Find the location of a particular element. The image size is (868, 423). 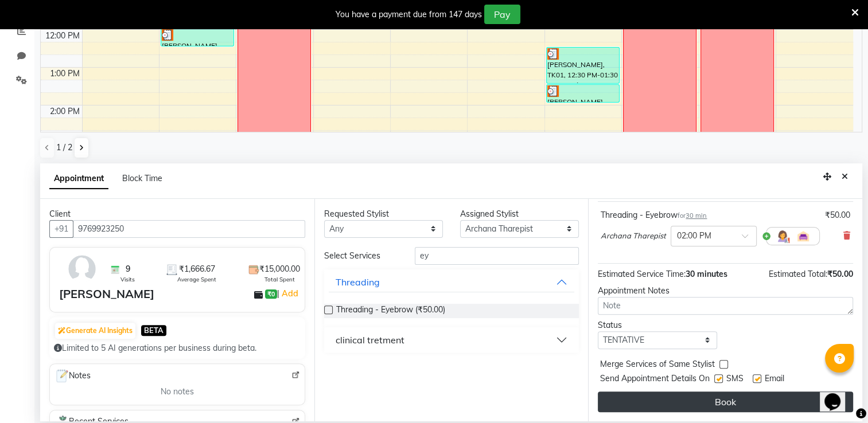

div: Assigned Stylist is located at coordinates (519, 214).